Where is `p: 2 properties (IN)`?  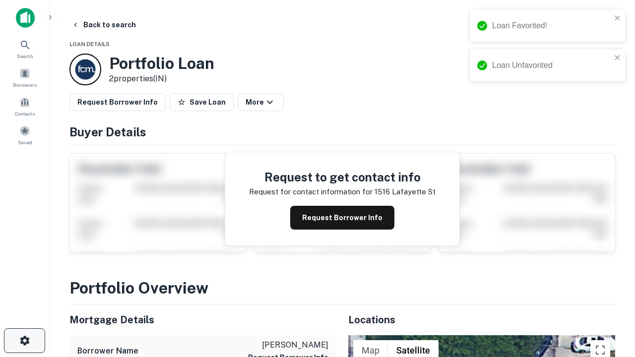
p: 2 properties (IN) is located at coordinates (162, 79).